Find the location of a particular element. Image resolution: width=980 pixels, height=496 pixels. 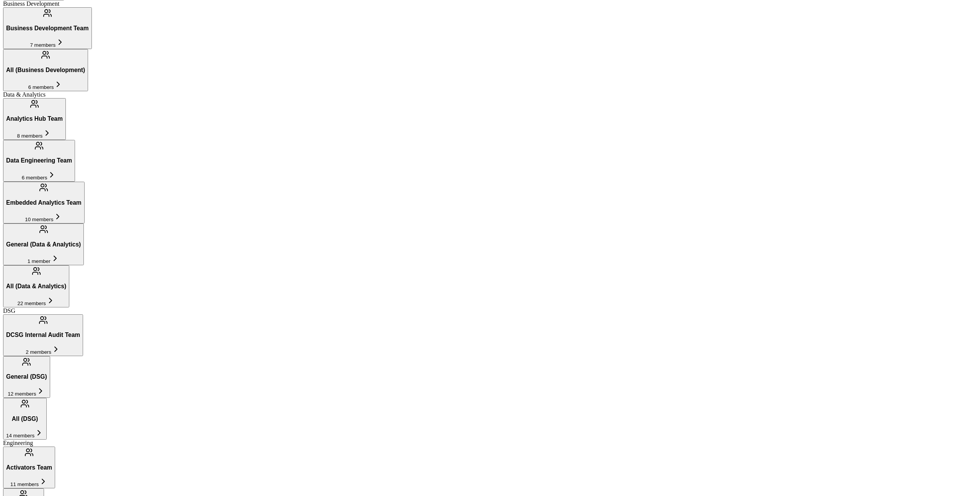

button: General (Data & Analytics)1 member is located at coordinates (43, 244).